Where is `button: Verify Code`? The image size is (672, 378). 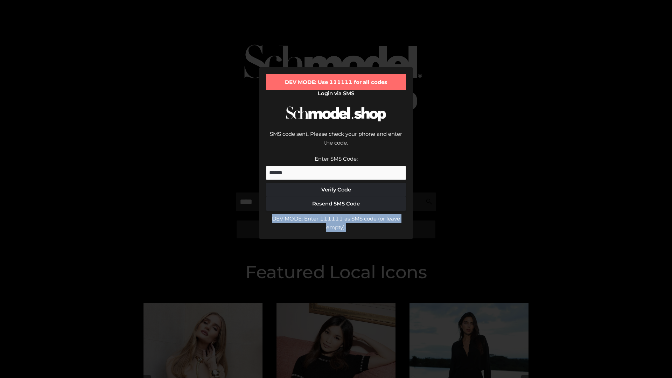
button: Verify Code is located at coordinates (336, 190).